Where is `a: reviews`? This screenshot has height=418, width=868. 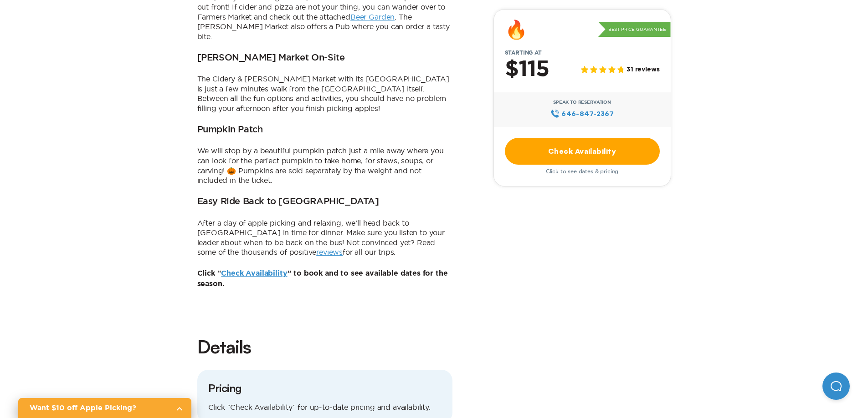
a: reviews is located at coordinates (329, 252).